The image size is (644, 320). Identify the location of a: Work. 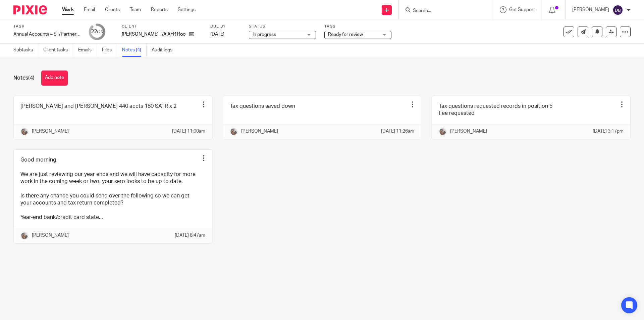
(68, 10).